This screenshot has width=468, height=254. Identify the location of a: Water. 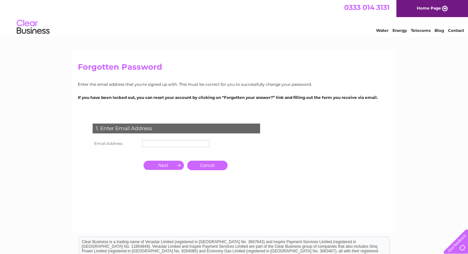
(382, 30).